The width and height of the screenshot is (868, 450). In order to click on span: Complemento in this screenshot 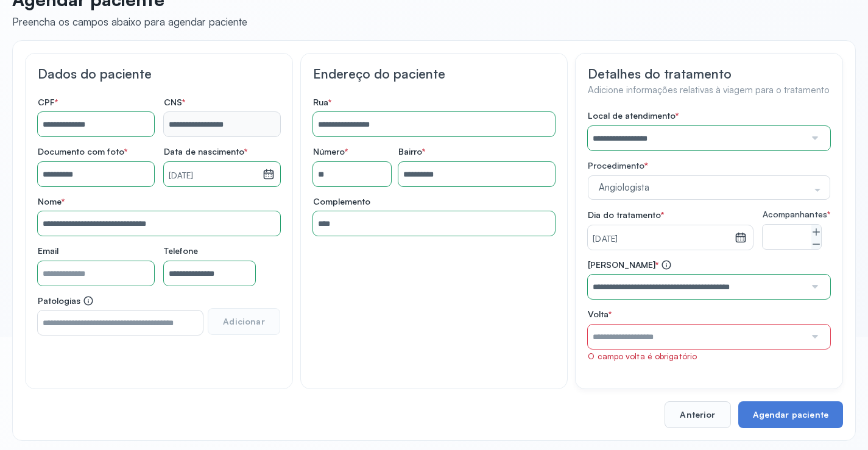, I will do `click(342, 202)`.